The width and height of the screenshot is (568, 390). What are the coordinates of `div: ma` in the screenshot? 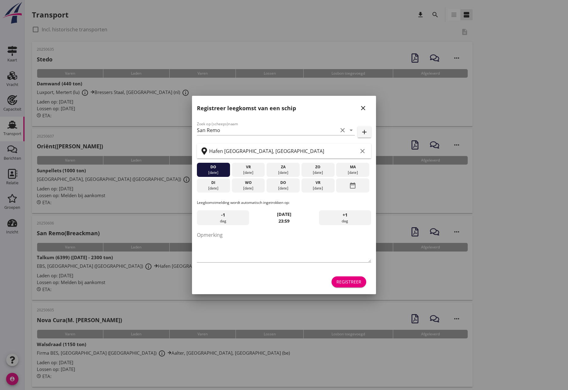 It's located at (353, 167).